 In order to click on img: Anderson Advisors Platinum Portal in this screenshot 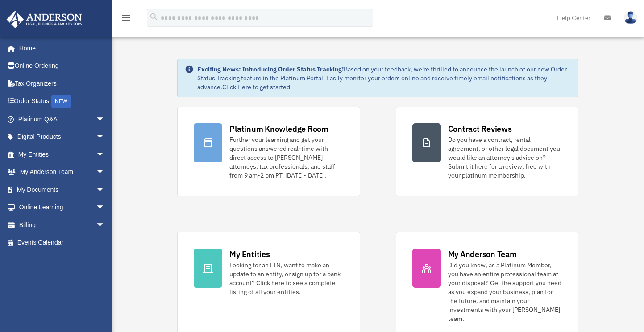, I will do `click(44, 19)`.